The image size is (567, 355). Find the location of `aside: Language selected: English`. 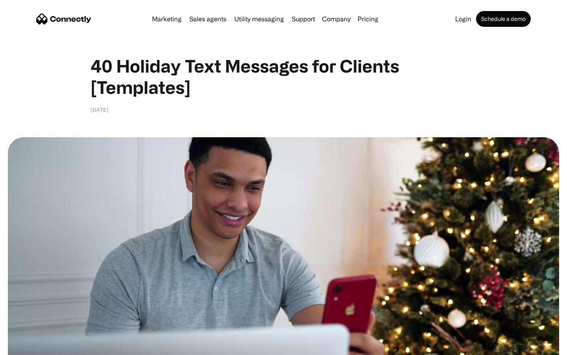

aside: Language selected: English is located at coordinates (28, 346).